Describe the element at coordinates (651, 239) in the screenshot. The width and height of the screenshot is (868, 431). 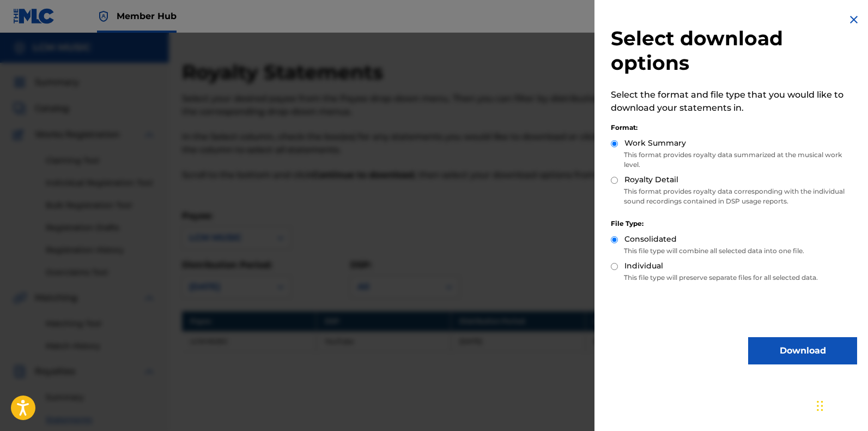
I see `label: Consolidated` at that location.